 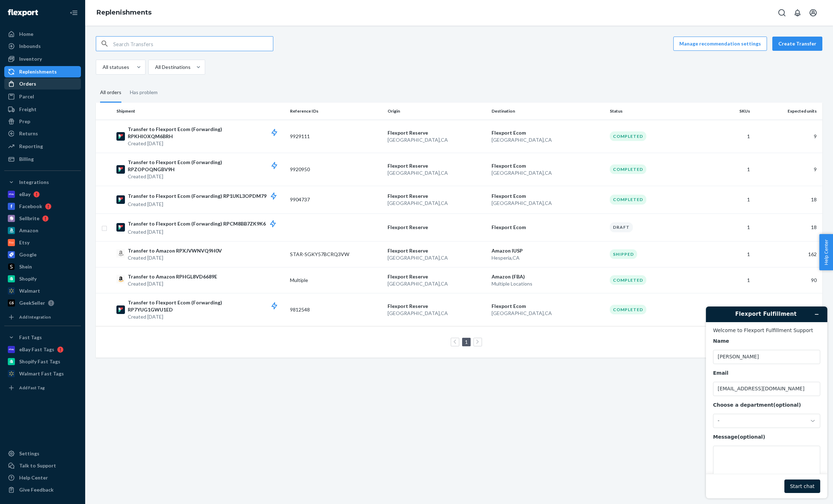 What do you see at coordinates (826, 252) in the screenshot?
I see `span: Help Center` at bounding box center [826, 252].